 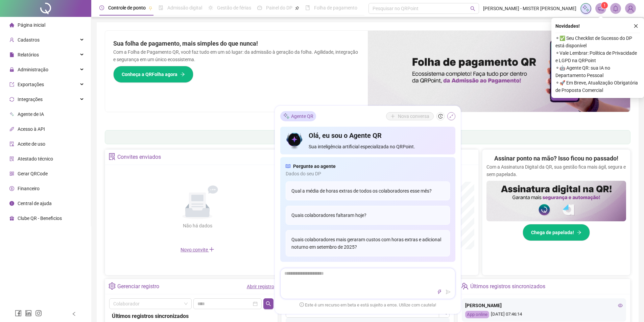 I want to click on span: Dados do seu DP, so click(x=368, y=174).